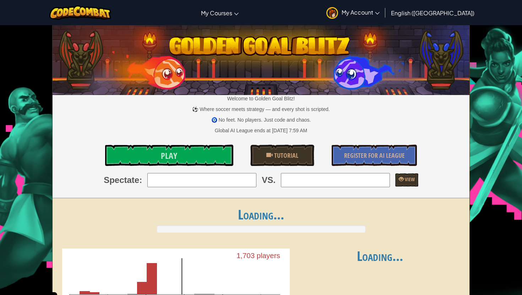 The width and height of the screenshot is (522, 295). What do you see at coordinates (285, 156) in the screenshot?
I see `span: Tutorial` at bounding box center [285, 156].